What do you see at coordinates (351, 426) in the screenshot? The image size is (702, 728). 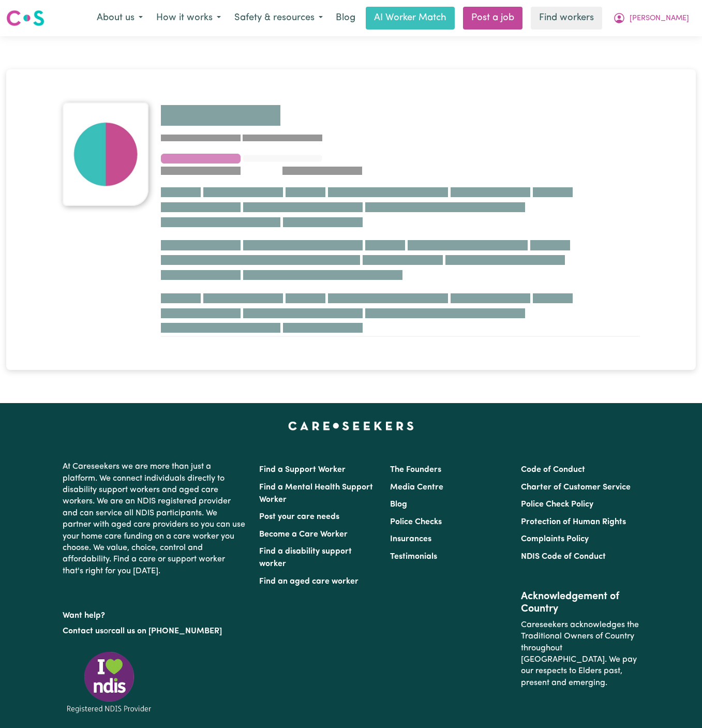 I see `a: Careseekers home page` at bounding box center [351, 426].